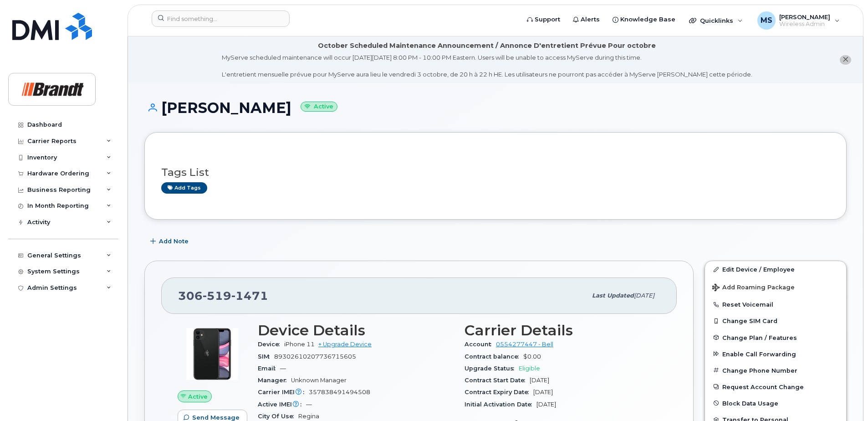 The height and width of the screenshot is (421, 868). I want to click on span: Unknown Manager, so click(319, 380).